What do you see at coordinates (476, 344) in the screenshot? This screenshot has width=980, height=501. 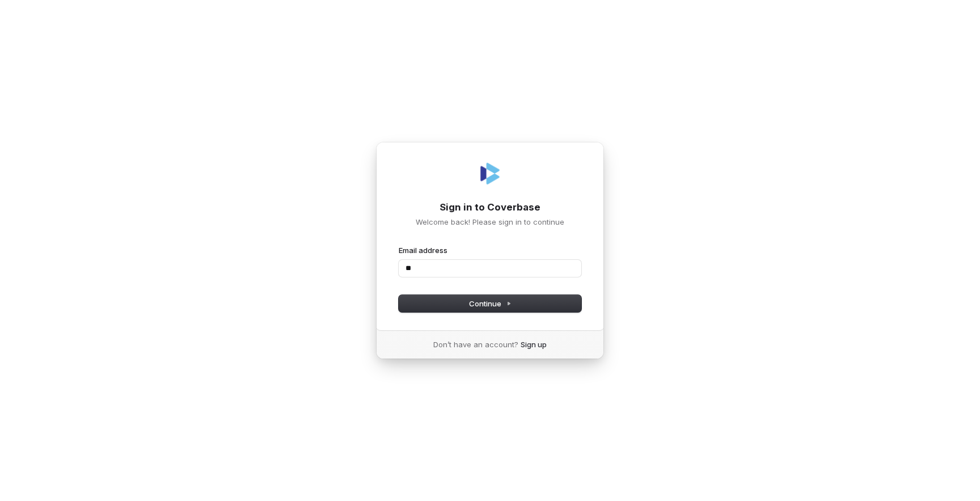 I see `span: Don’t have an account?` at bounding box center [476, 344].